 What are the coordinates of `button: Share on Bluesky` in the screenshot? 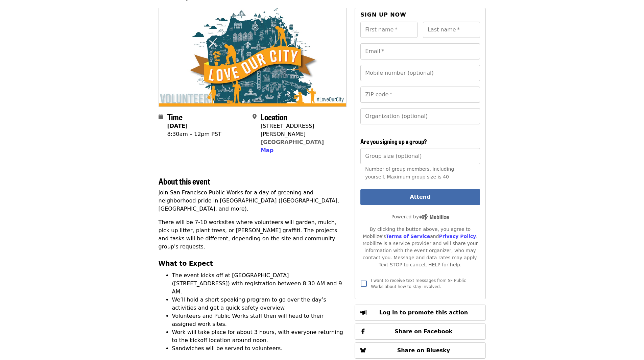 It's located at (420, 351).